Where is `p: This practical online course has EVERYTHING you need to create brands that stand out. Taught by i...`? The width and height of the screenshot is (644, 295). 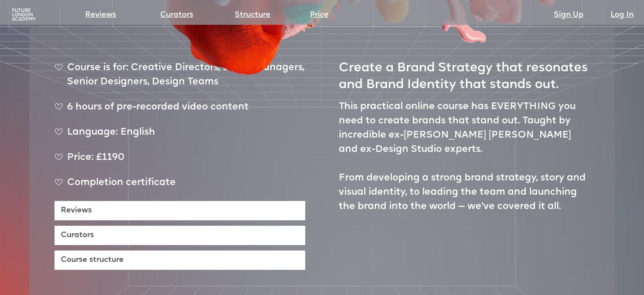 p: This practical online course has EVERYTHING you need to create brands that stand out. Taught by i... is located at coordinates (464, 157).